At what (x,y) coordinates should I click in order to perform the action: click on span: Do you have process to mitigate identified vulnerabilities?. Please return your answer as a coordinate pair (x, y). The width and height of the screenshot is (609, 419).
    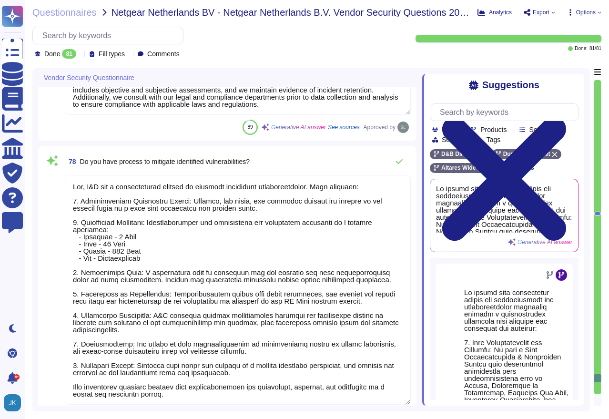
    Looking at the image, I should click on (165, 161).